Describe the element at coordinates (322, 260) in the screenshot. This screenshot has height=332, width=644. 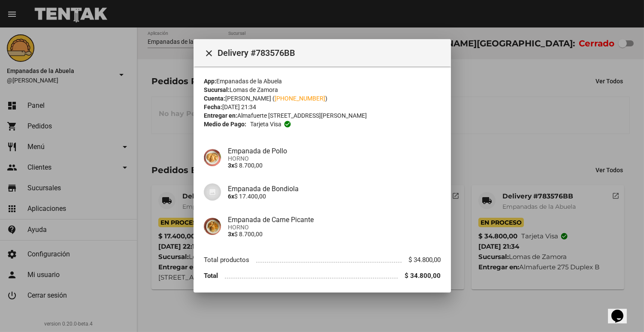
I see `li: Total productos $ 34.800,00` at that location.